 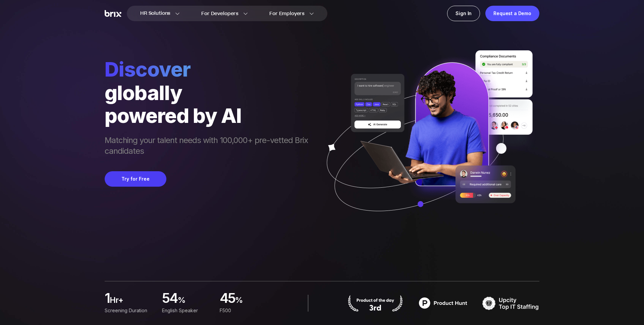 I want to click on div: F500, so click(x=244, y=311).